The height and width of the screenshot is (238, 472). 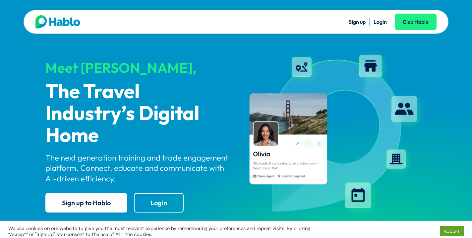 I want to click on img: hablo-profile-image, so click(x=334, y=134).